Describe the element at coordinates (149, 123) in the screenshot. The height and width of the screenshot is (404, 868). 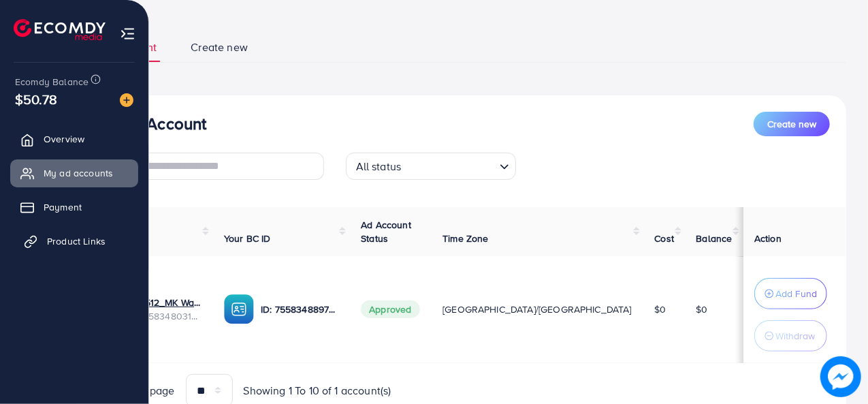
I see `h3: List Ad Account` at that location.